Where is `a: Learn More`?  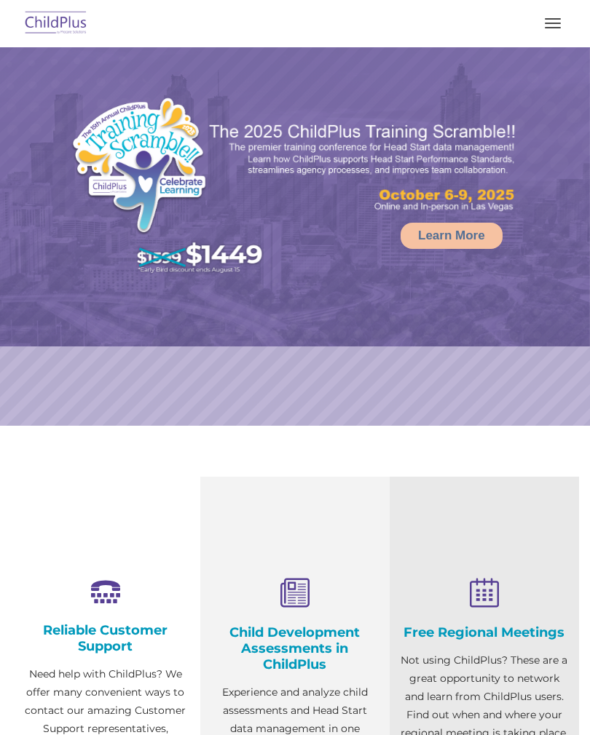 a: Learn More is located at coordinates (451, 236).